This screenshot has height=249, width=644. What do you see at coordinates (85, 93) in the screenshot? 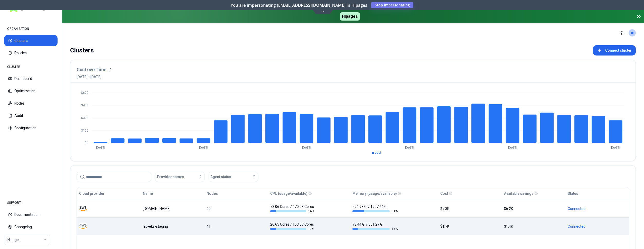
I see `tspan: $600` at bounding box center [85, 93].